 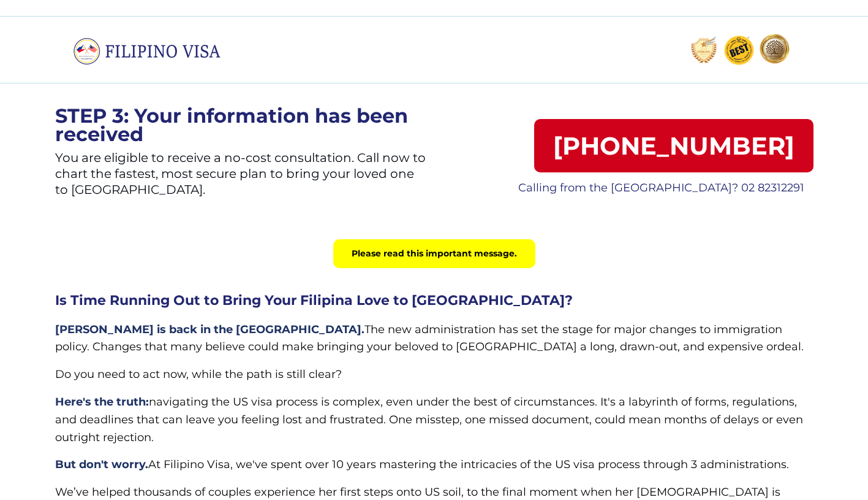 What do you see at coordinates (434, 253) in the screenshot?
I see `div: Please read this important message.` at bounding box center [434, 253].